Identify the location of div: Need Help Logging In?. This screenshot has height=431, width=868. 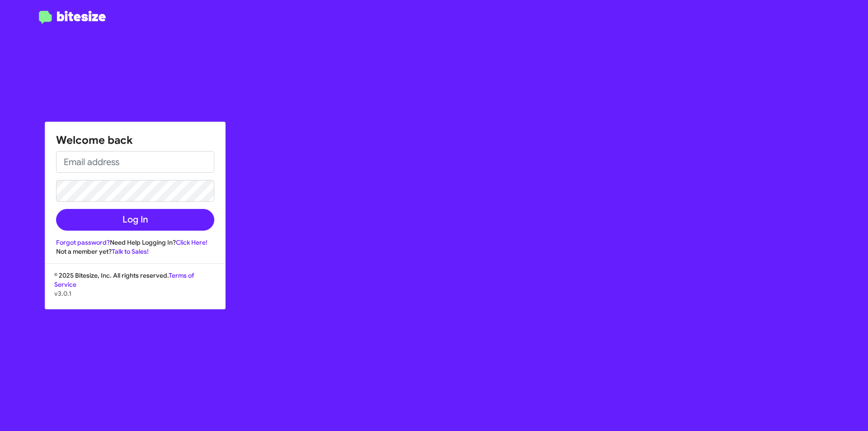
(136, 243).